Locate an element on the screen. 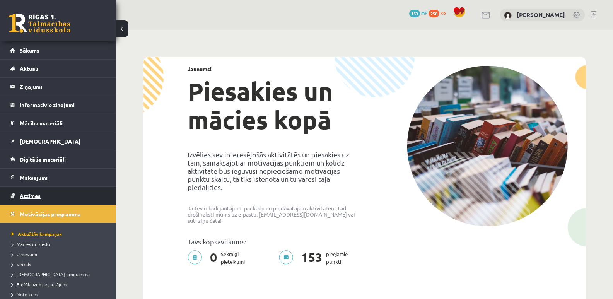 This screenshot has width=613, height=299. p: Izvēlies sev interesējošās aktivitātēs un piesakies uz tām, samaksājot ar motivācijas punktiem un... is located at coordinates (273, 171).